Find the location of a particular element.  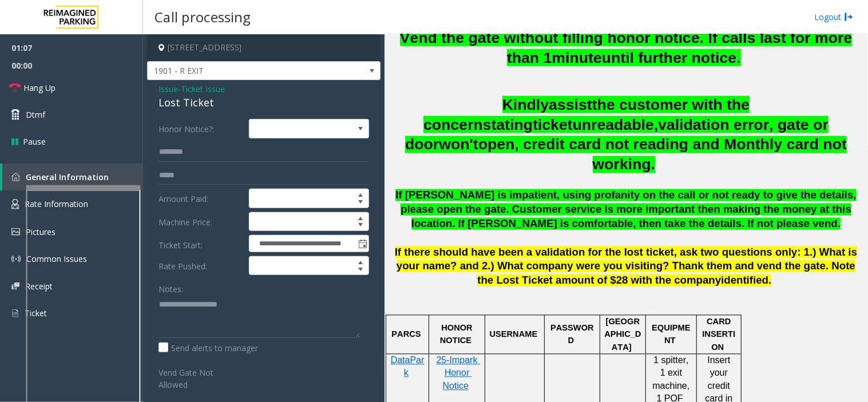

span: open, credit card not reading and Monthly card not working. is located at coordinates (662, 155).